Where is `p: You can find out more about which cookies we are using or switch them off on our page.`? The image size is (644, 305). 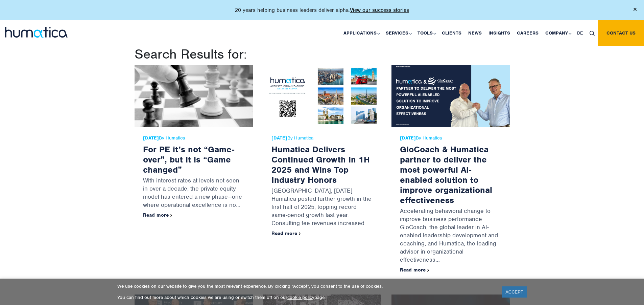
p: You can find out more about which cookies we are using or switch them off on our page. is located at coordinates (306, 297).